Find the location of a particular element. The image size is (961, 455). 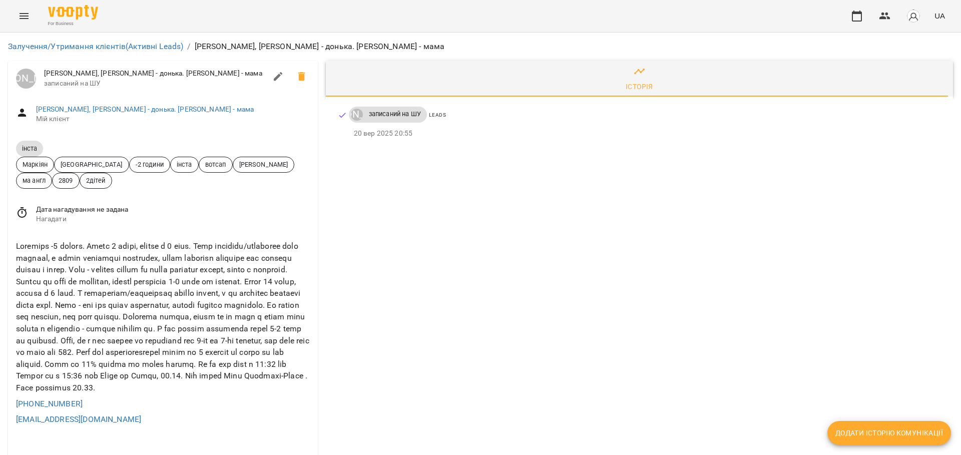

nav: breadcrumb is located at coordinates (480, 47).